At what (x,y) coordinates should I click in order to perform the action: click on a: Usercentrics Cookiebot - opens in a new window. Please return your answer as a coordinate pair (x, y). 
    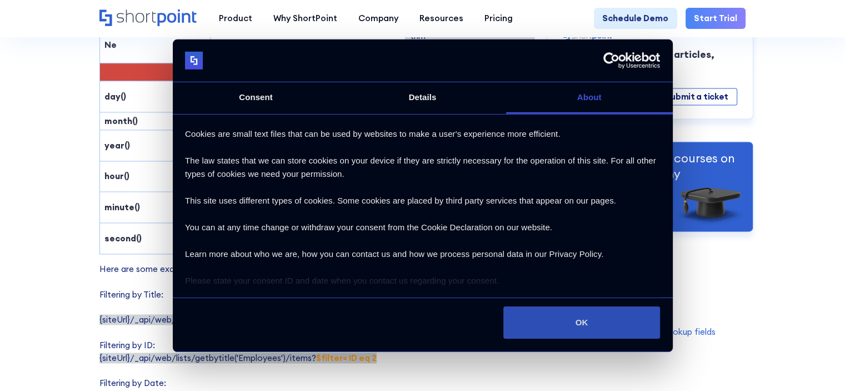
    Looking at the image, I should click on (611, 61).